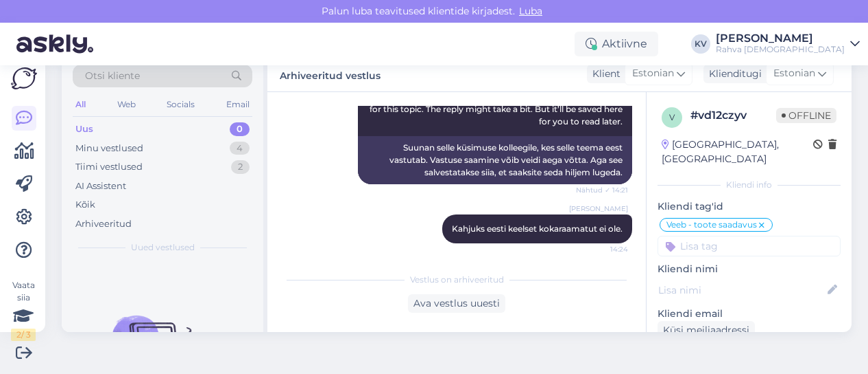 Image resolution: width=868 pixels, height=374 pixels. I want to click on div: Klienditugi, so click(732, 74).